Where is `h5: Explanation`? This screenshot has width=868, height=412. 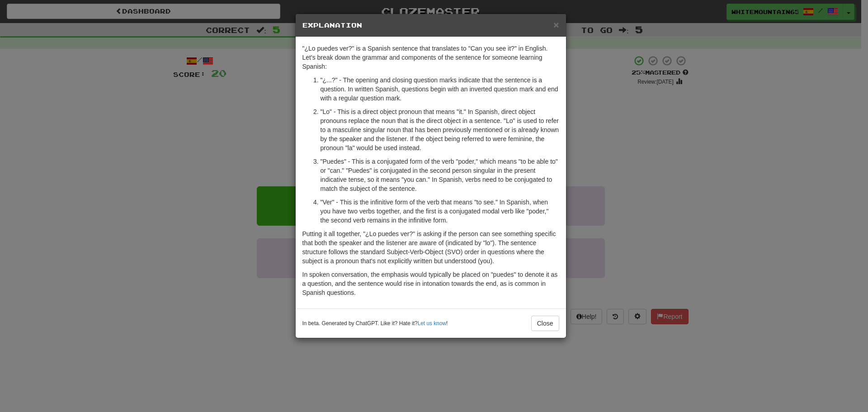 h5: Explanation is located at coordinates (431, 25).